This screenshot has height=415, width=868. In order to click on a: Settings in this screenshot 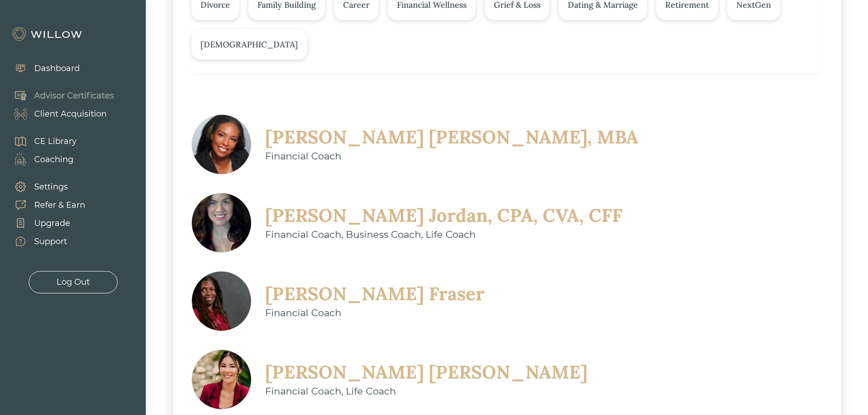, I will do `click(45, 187)`.